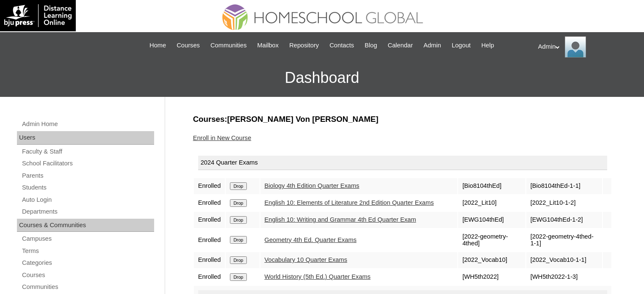  Describe the element at coordinates (88, 151) in the screenshot. I see `a: Faculty & Staff` at that location.